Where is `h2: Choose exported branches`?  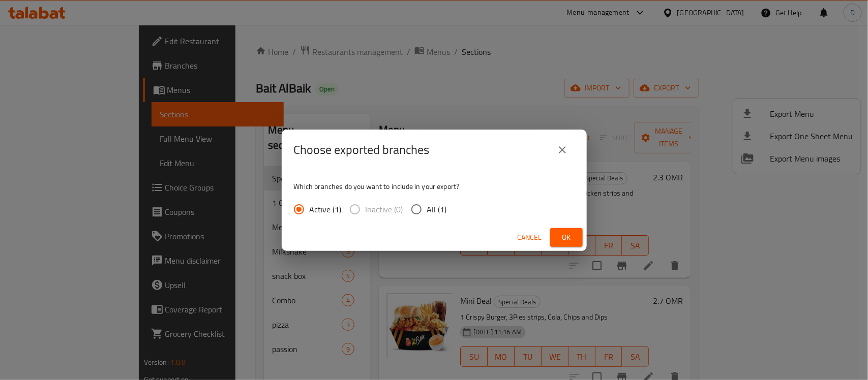
h2: Choose exported branches is located at coordinates (362, 150).